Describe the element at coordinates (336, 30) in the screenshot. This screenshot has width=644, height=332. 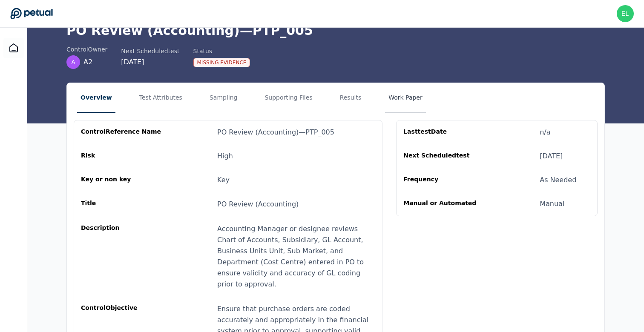
I see `h1: PO Review (Accounting) — PTP_005` at that location.